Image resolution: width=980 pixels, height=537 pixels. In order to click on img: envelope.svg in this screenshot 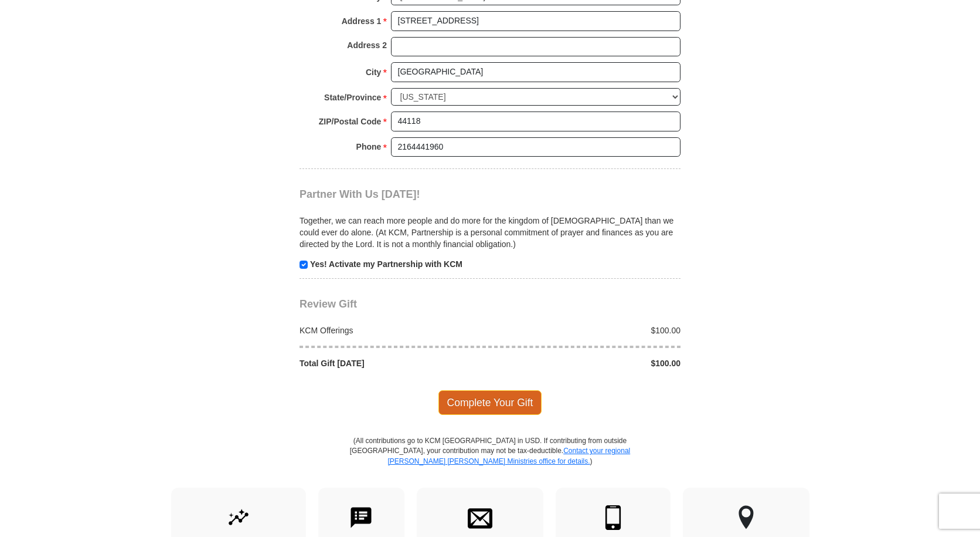, I will do `click(480, 517)`.